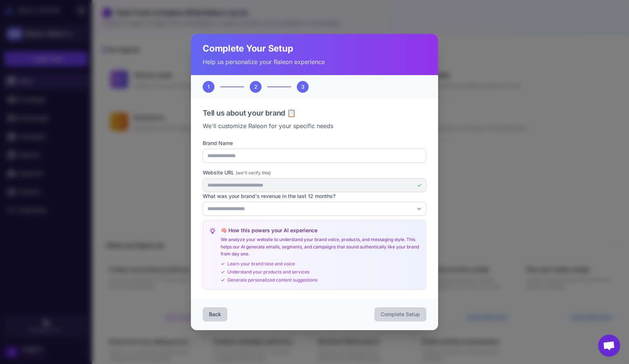 Image resolution: width=629 pixels, height=364 pixels. I want to click on div: Understand your products and services, so click(321, 272).